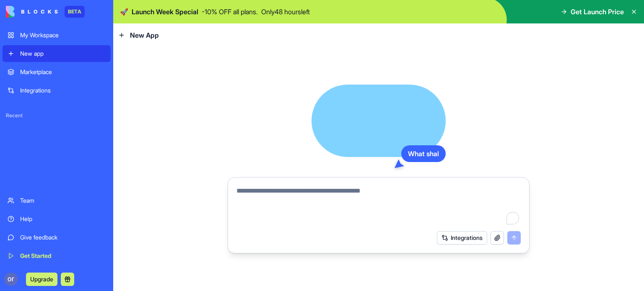  I want to click on a: Marketplace, so click(56, 72).